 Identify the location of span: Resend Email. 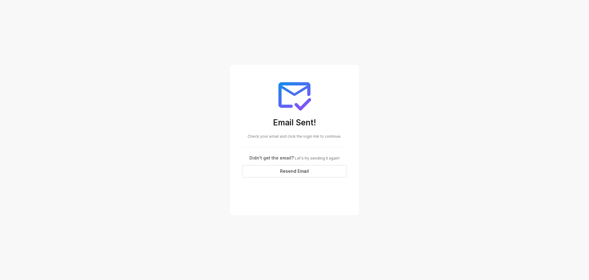
(295, 171).